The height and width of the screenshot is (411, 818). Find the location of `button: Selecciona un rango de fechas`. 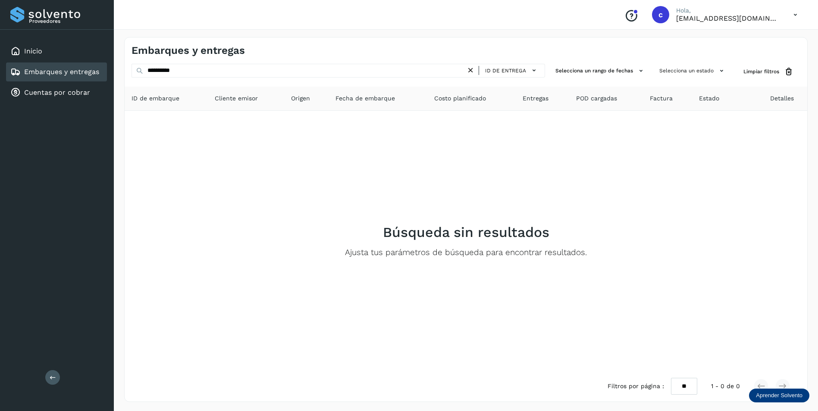

button: Selecciona un rango de fechas is located at coordinates (600, 71).